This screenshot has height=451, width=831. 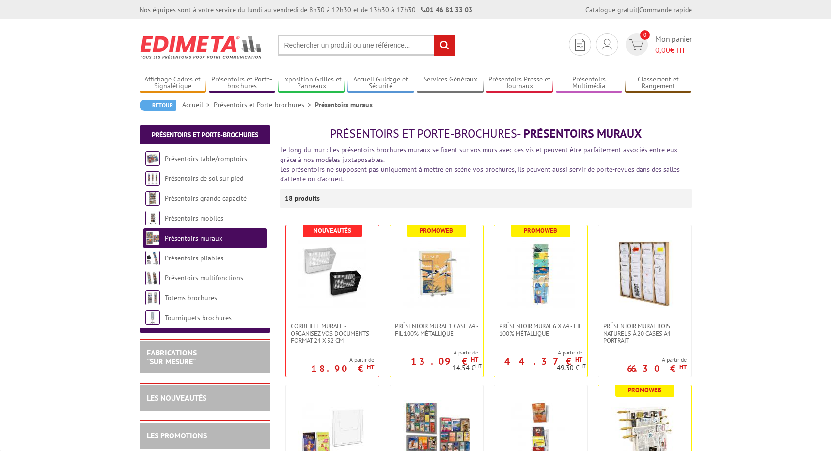 I want to click on h1: - Présentoirs muraux, so click(x=486, y=134).